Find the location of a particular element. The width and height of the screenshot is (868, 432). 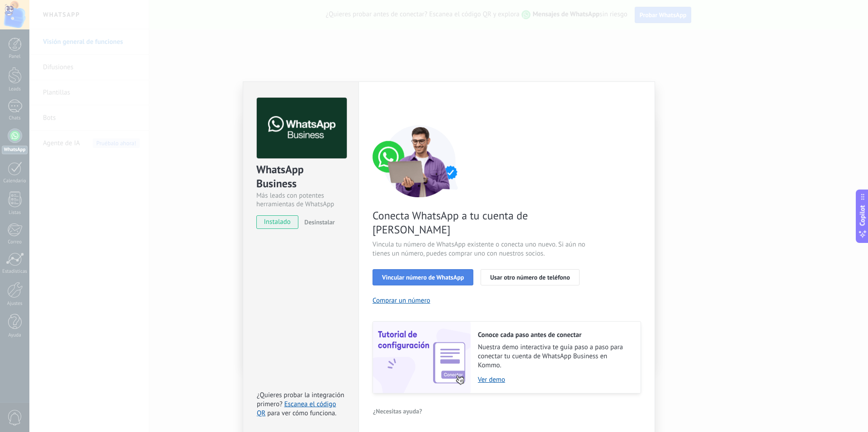

button: Vincular número de WhatsApp is located at coordinates (423, 277).